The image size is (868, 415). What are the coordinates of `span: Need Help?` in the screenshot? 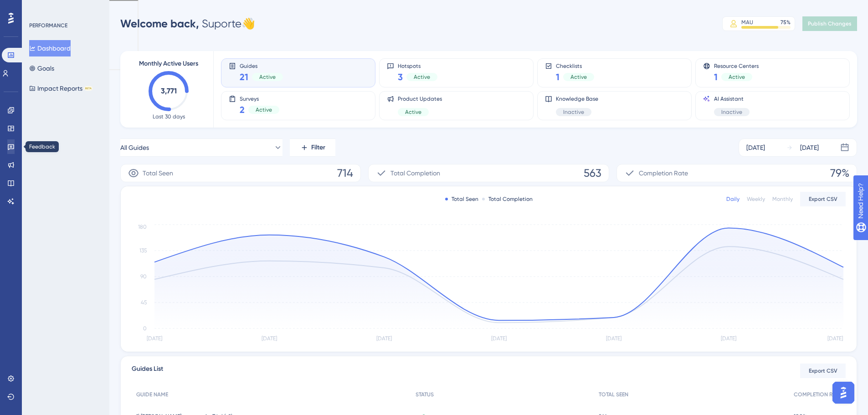 It's located at (39, 8).